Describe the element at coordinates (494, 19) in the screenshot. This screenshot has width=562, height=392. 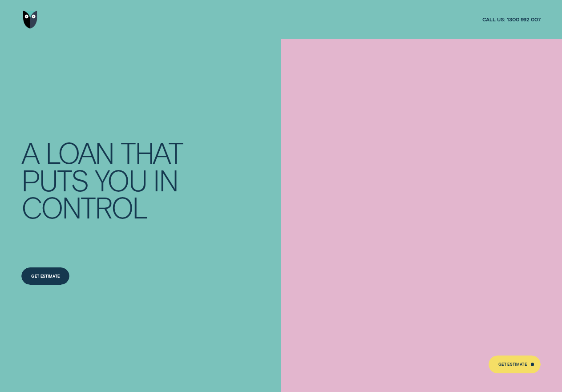
I see `span: Call us:` at that location.